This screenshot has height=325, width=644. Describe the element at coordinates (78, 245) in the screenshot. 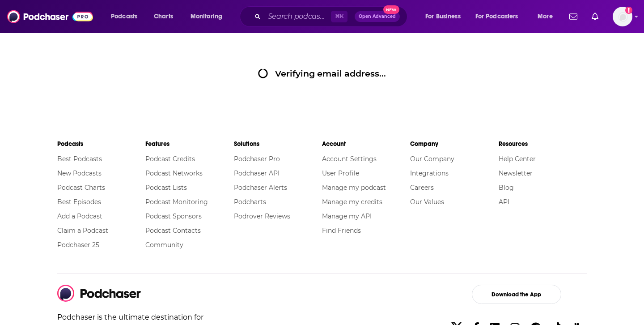

I see `a: Podchaser 25` at that location.